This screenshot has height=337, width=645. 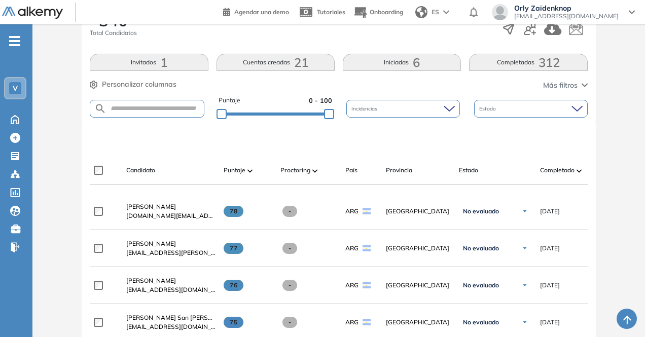 I want to click on button: Iniciadas6, so click(x=401, y=62).